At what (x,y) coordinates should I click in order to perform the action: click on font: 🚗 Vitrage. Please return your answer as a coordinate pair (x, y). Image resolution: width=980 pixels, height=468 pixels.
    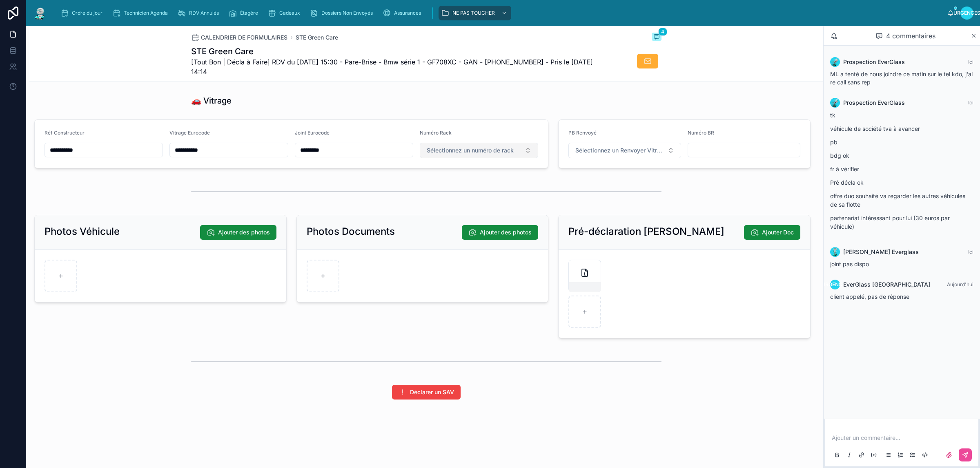
    Looking at the image, I should click on (211, 101).